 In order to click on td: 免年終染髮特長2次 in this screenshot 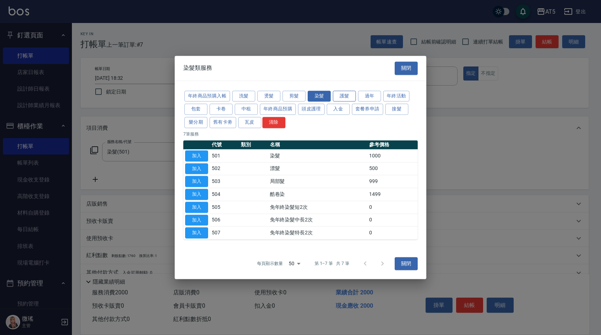, I will do `click(318, 233)`.